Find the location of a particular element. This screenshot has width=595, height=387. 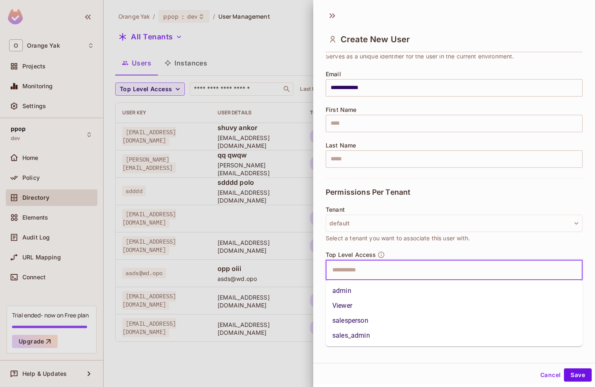

span: Create New User is located at coordinates (375, 39).